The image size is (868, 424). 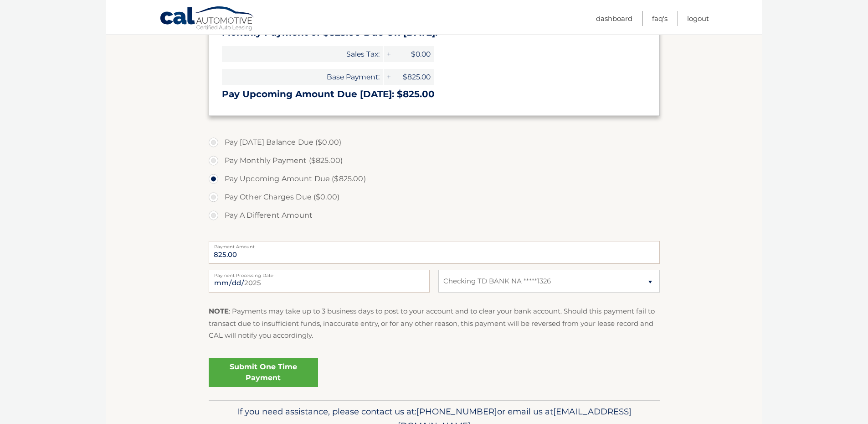 What do you see at coordinates (615, 18) in the screenshot?
I see `a: Dashboard` at bounding box center [615, 18].